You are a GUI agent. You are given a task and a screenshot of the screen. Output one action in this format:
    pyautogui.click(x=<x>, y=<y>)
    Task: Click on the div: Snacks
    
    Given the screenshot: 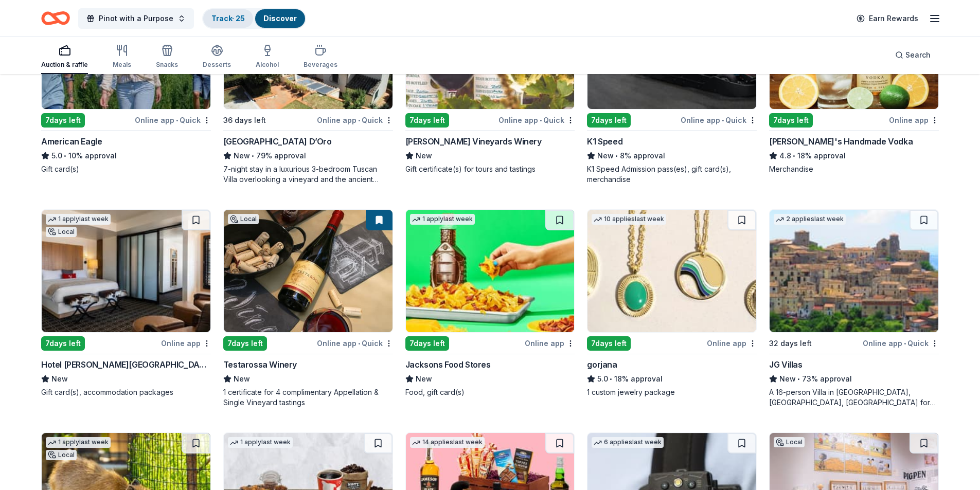 What is the action you would take?
    pyautogui.click(x=166, y=65)
    